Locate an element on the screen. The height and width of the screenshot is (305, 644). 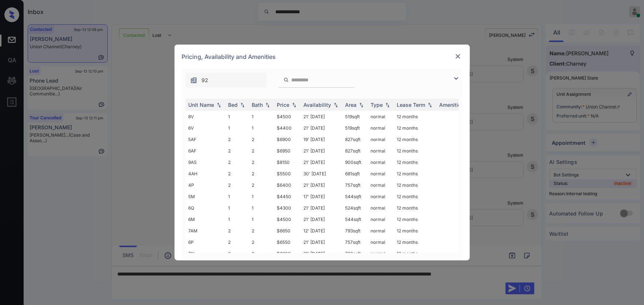
td: 5M is located at coordinates (205, 197).